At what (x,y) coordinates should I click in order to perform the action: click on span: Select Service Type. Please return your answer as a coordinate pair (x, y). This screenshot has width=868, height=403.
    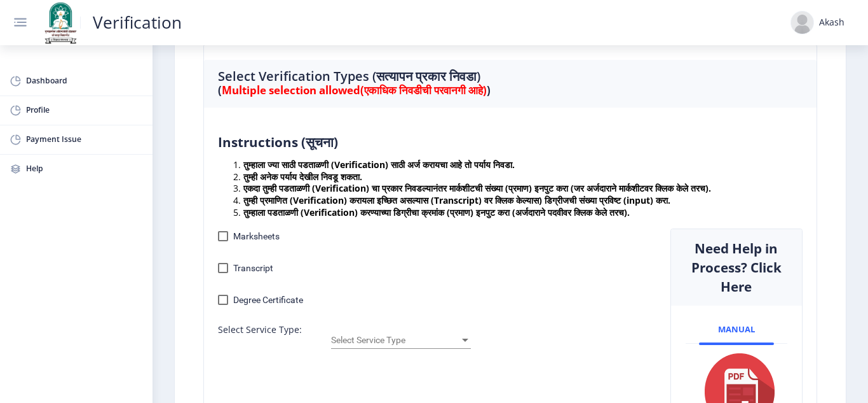
    Looking at the image, I should click on (395, 339).